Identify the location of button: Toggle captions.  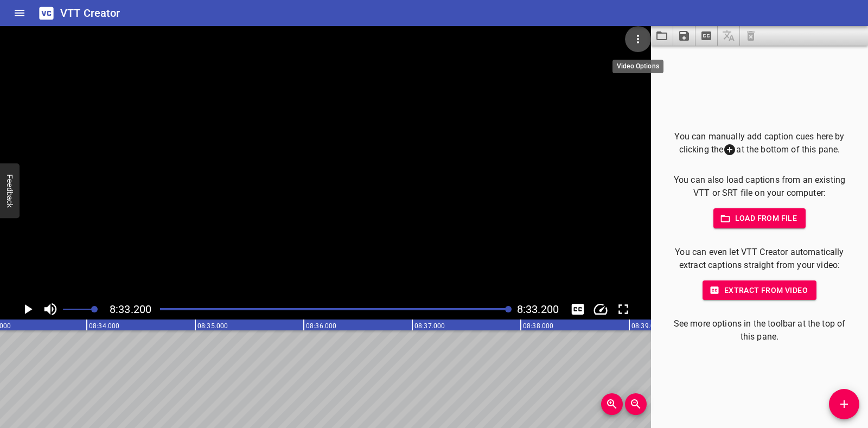
(578, 309).